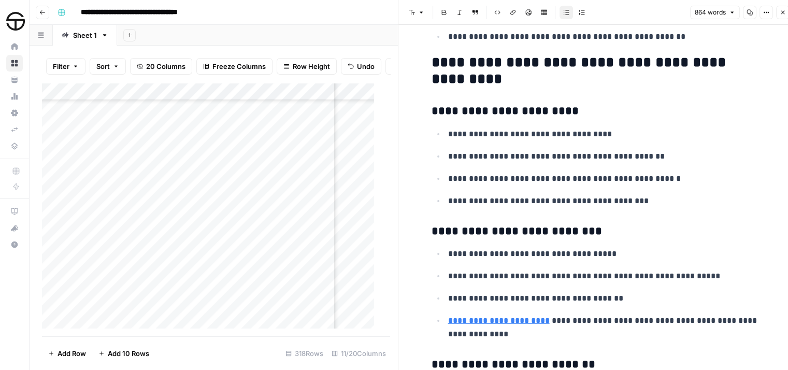  What do you see at coordinates (16, 21) in the screenshot?
I see `img: SimpleTire Logo` at bounding box center [16, 21].